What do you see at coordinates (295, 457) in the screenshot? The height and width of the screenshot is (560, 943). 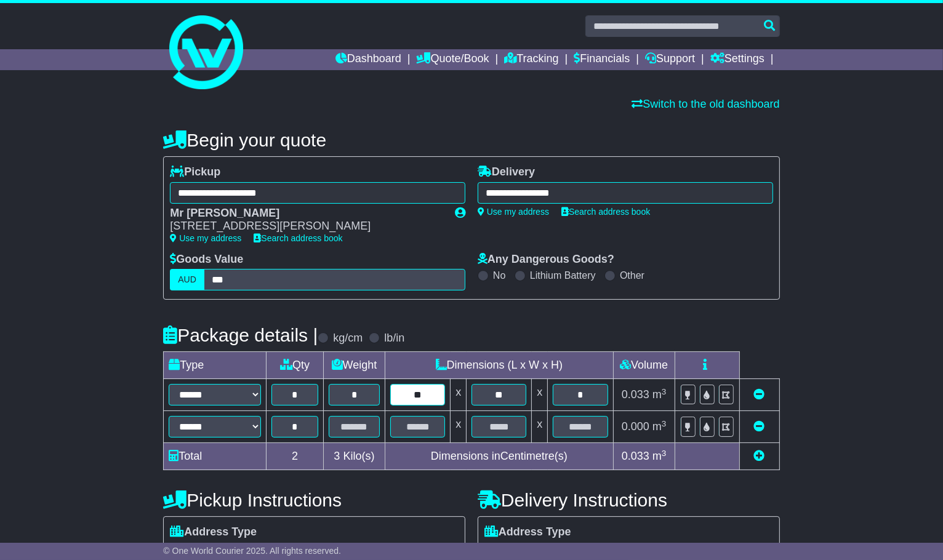 I see `td: 2` at bounding box center [295, 457].